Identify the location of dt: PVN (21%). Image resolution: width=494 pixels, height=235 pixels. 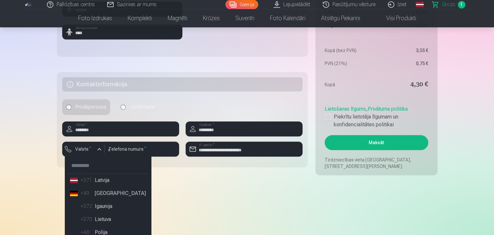
(349, 64).